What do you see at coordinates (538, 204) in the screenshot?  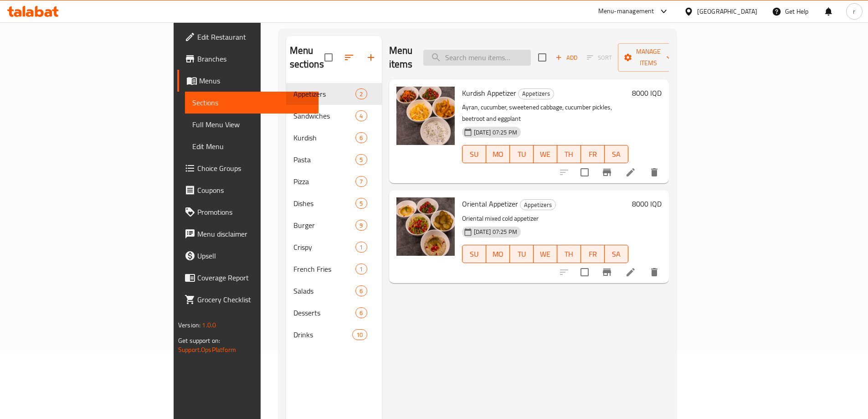 I see `div: Appetizers` at bounding box center [538, 204].